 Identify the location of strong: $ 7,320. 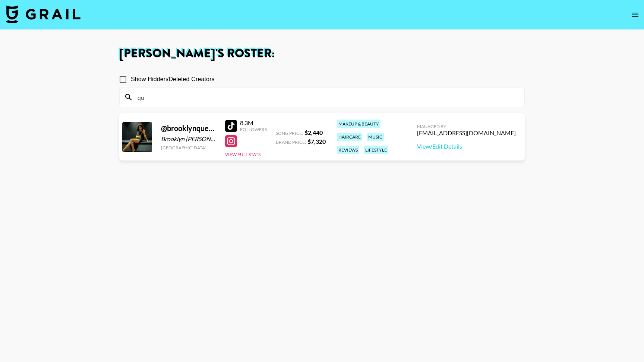
(316, 141).